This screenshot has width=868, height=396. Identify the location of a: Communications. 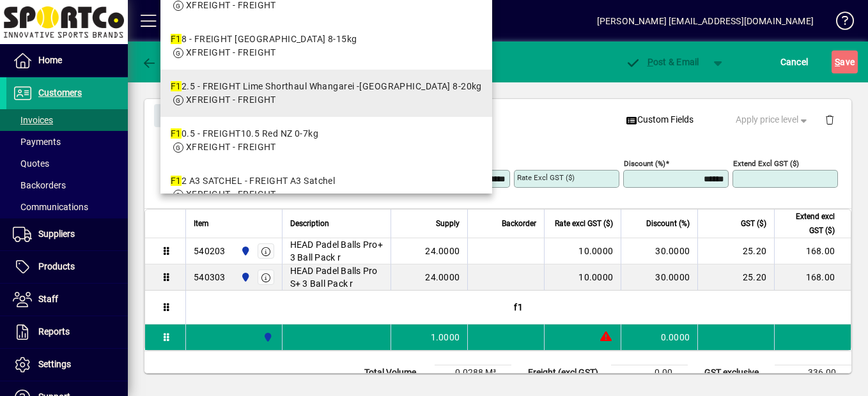
(67, 207).